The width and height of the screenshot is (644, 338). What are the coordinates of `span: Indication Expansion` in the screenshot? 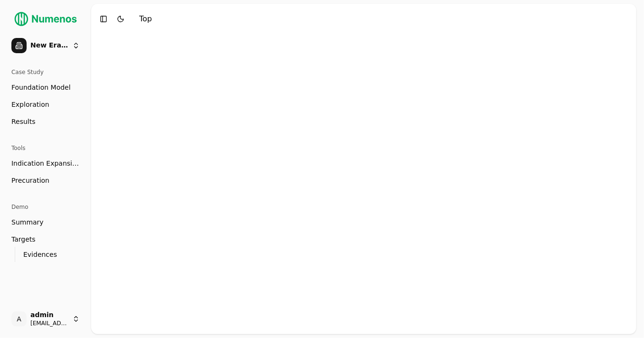 It's located at (46, 164).